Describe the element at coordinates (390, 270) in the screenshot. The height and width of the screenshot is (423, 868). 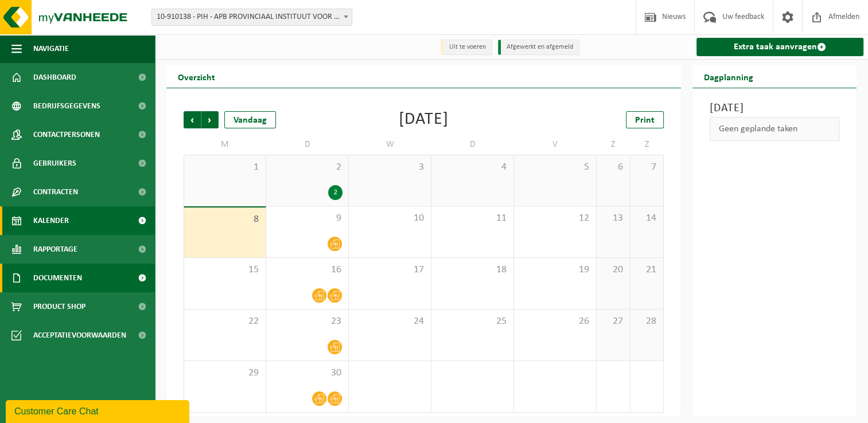
I see `span: 17` at that location.